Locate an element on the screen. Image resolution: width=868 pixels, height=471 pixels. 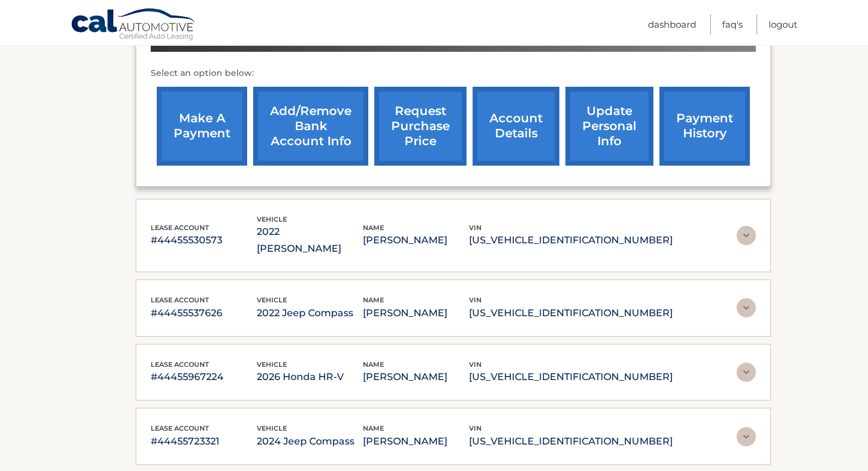
a: Dashboard is located at coordinates (672, 24).